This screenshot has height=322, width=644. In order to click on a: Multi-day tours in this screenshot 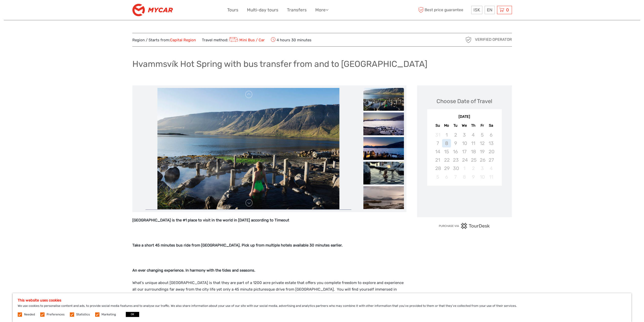, I will do `click(263, 10)`.